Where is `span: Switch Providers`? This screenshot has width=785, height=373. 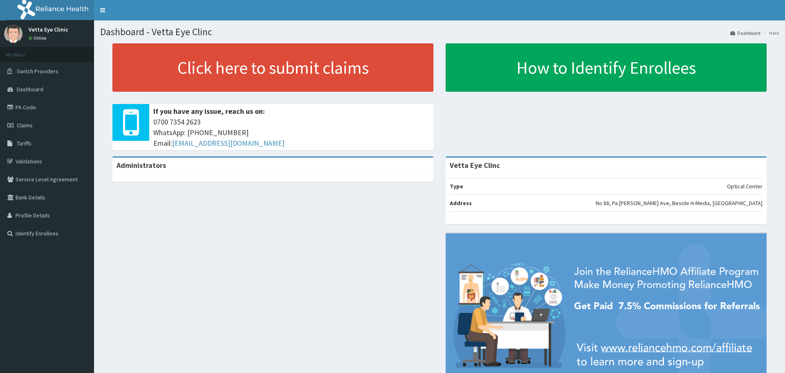
span: Switch Providers is located at coordinates (38, 71).